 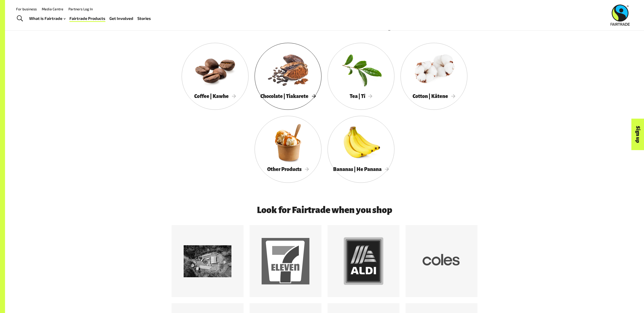 What do you see at coordinates (361, 76) in the screenshot?
I see `a: Tea | Tī` at bounding box center [361, 76].